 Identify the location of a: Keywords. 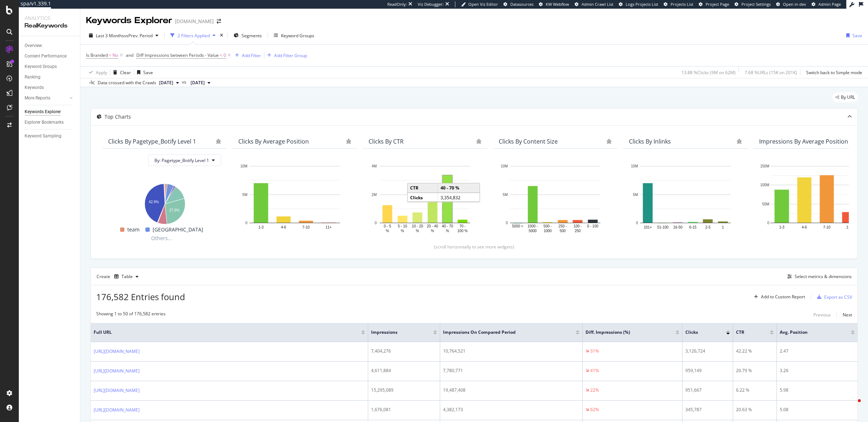
(49, 88).